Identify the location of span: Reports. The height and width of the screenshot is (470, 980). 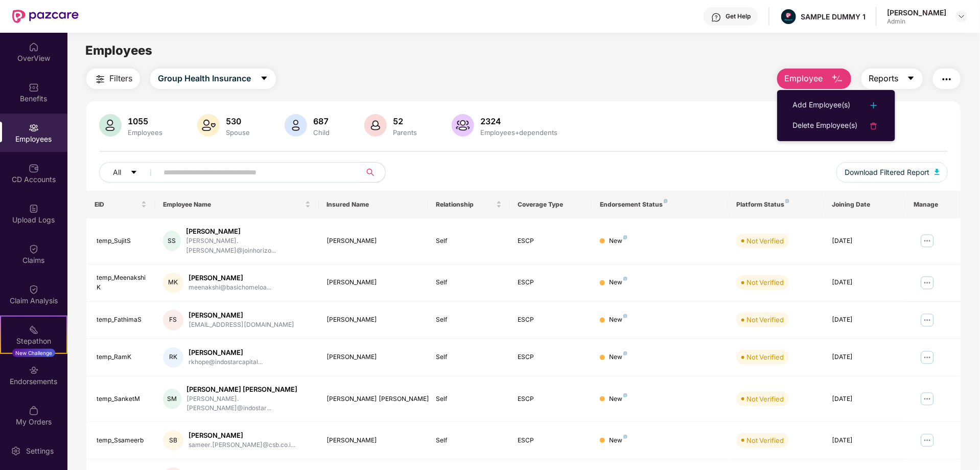
(884, 78).